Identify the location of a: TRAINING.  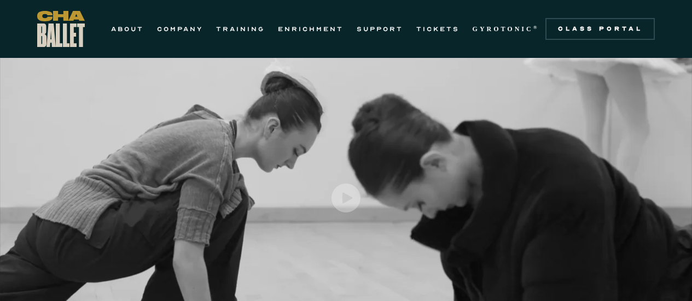
(240, 29).